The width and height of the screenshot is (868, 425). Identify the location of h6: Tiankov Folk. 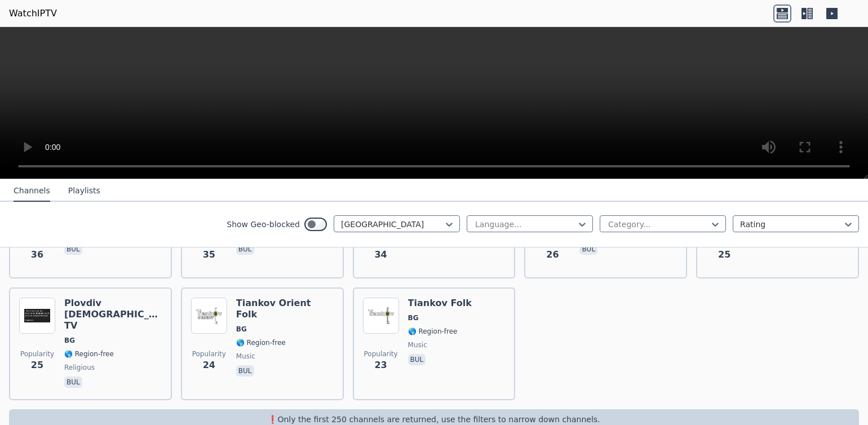
(440, 303).